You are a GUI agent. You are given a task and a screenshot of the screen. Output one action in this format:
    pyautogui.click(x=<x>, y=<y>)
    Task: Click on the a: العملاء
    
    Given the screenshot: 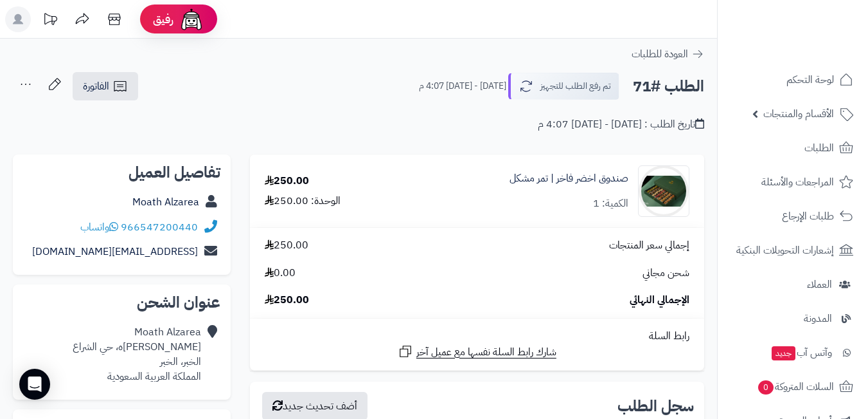 What is the action you would take?
    pyautogui.click(x=793, y=285)
    